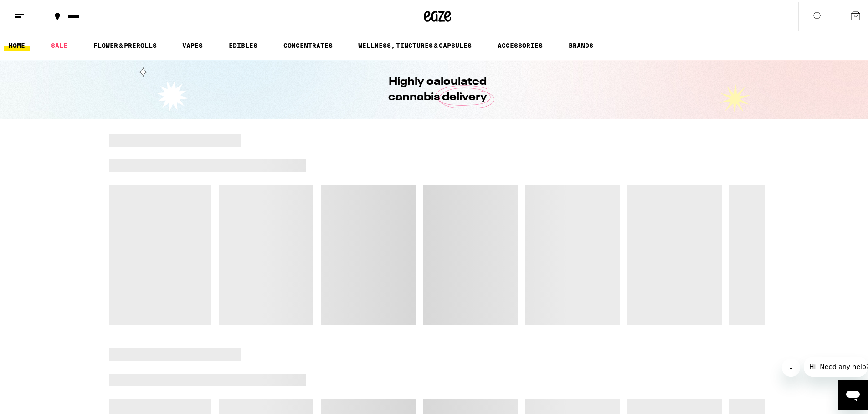 The image size is (868, 415). I want to click on a: WELLNESS, TINCTURES & CAPSULES, so click(415, 44).